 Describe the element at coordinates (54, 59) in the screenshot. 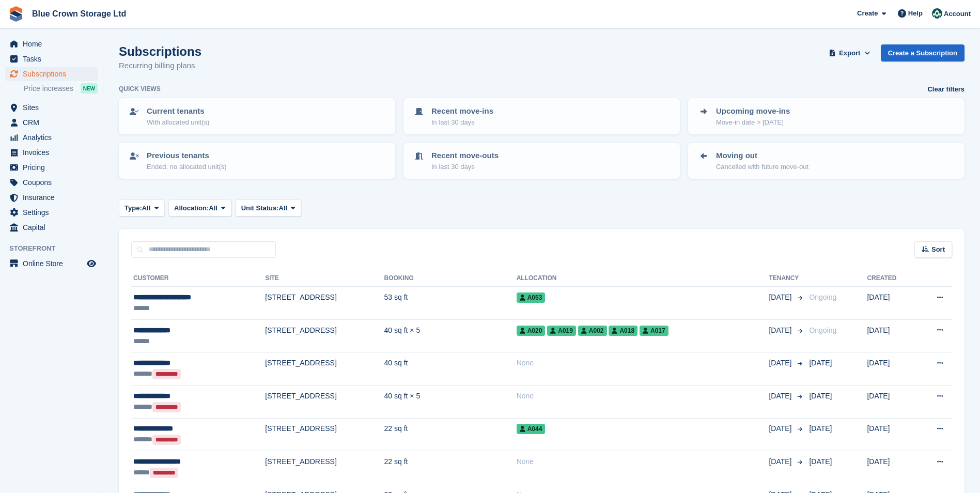

I see `span: Tasks` at that location.